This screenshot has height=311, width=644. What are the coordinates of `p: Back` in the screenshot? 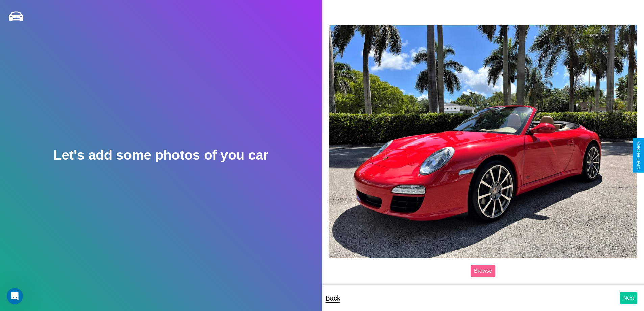 It's located at (333, 298).